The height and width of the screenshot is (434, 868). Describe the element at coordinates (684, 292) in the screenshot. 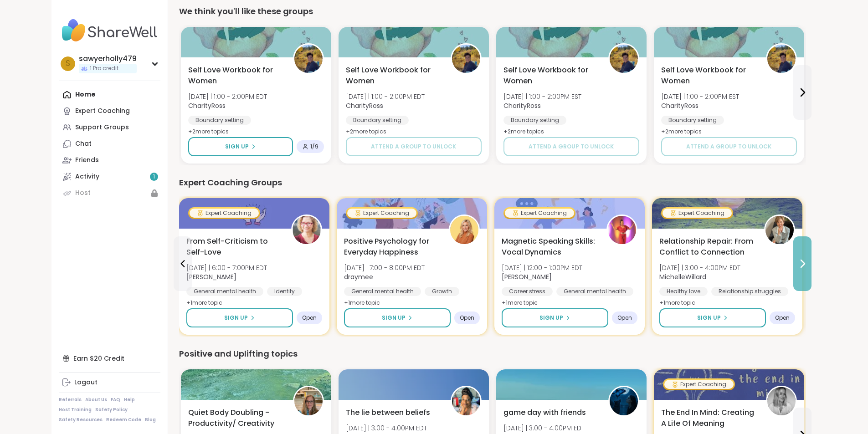

I see `div: Healthy love` at that location.